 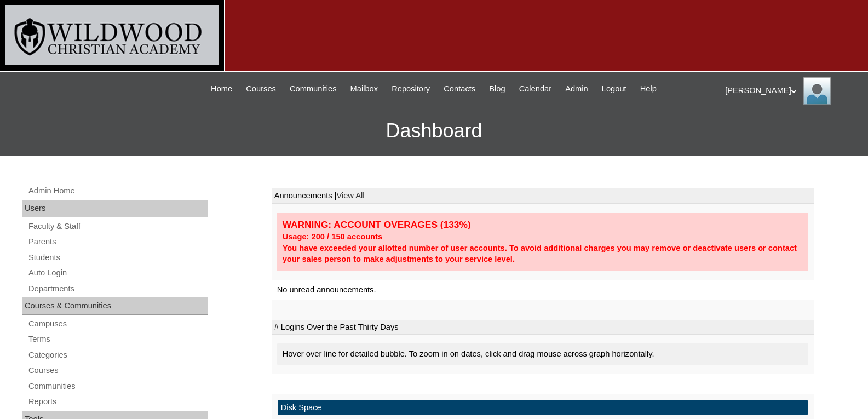 What do you see at coordinates (118, 289) in the screenshot?
I see `a: Departments` at bounding box center [118, 289].